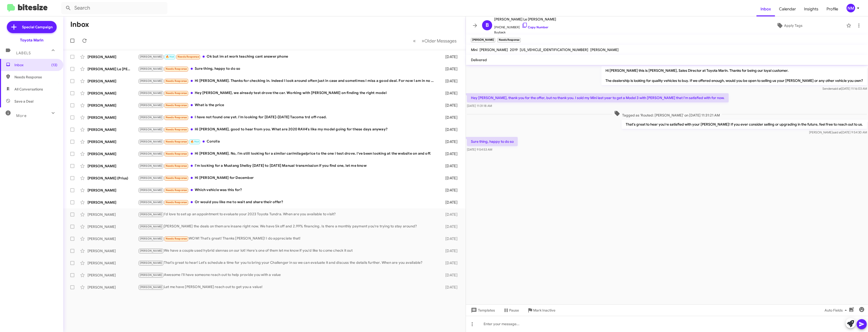 This screenshot has width=868, height=332. What do you see at coordinates (482, 310) in the screenshot?
I see `button: Templates` at bounding box center [482, 310].